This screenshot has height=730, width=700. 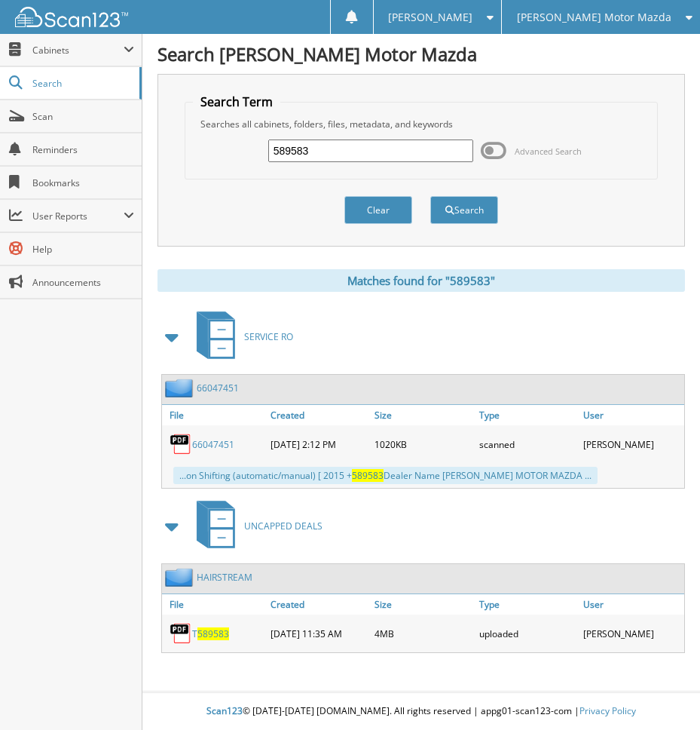 I want to click on span: Bookmarks, so click(x=83, y=182).